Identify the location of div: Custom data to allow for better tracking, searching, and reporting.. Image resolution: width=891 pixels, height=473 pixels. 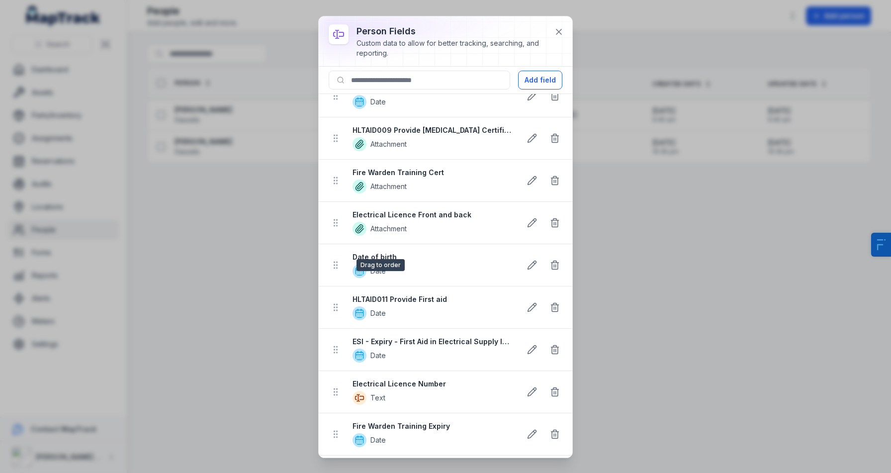
(452, 48).